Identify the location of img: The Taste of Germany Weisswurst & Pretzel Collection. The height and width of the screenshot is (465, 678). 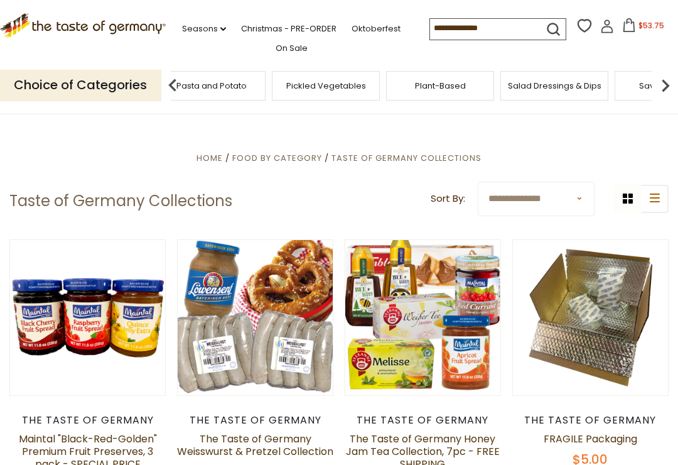
(255, 317).